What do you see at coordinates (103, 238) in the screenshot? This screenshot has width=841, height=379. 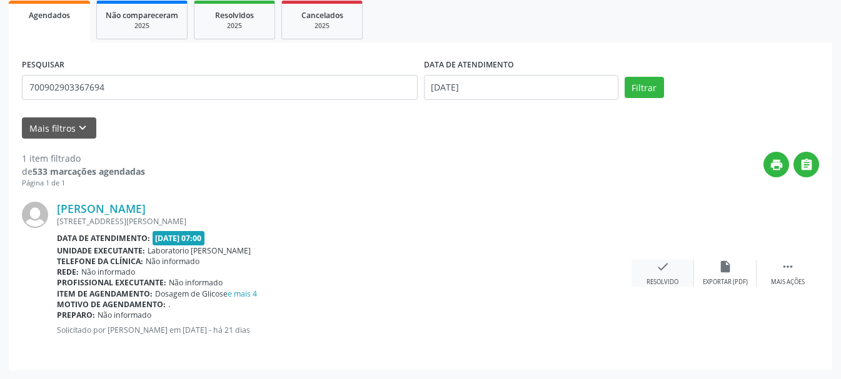 I see `b: Data de atendimento:` at bounding box center [103, 238].